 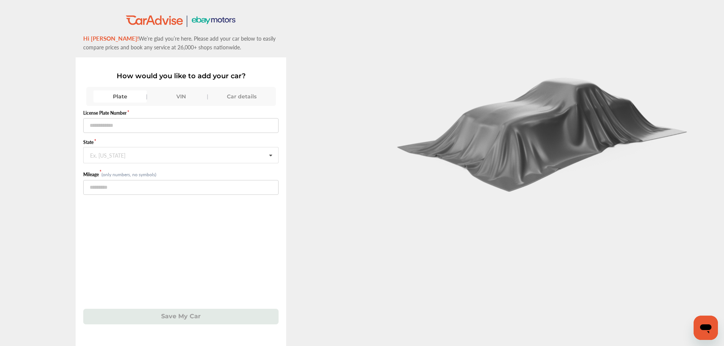 I want to click on p: How would you like to add your car?, so click(x=181, y=76).